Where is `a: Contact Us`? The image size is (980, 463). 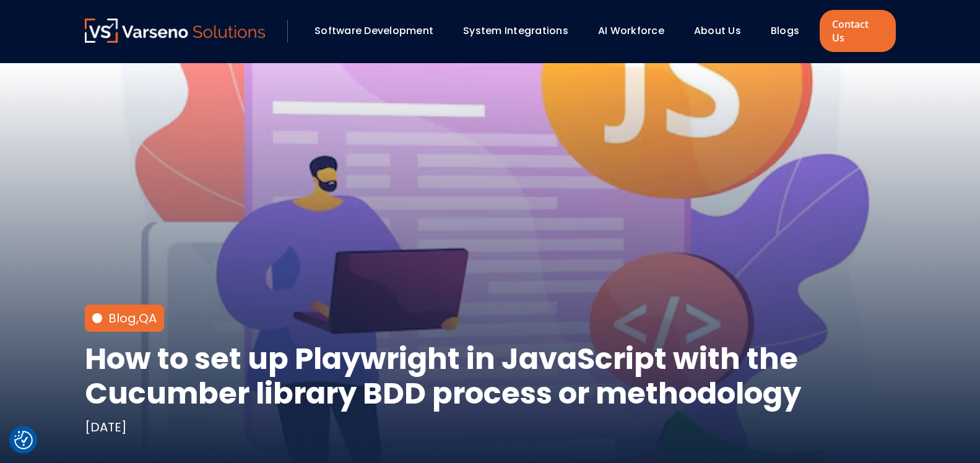
a: Contact Us is located at coordinates (857, 31).